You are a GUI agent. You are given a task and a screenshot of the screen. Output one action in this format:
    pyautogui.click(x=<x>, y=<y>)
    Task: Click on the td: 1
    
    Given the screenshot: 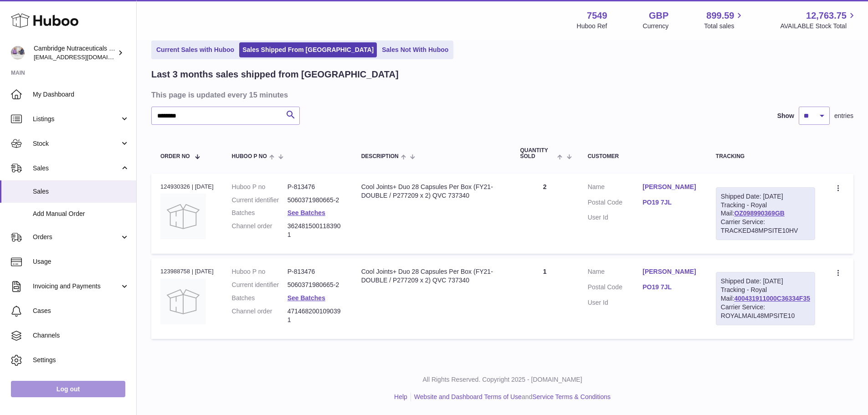 What is the action you would take?
    pyautogui.click(x=545, y=299)
    